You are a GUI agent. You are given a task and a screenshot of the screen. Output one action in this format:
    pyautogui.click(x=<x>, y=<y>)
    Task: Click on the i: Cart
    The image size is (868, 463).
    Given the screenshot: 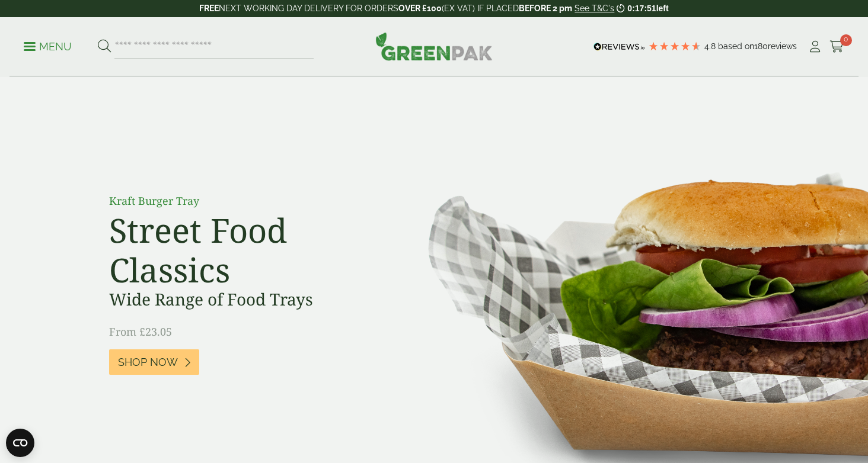 What is the action you would take?
    pyautogui.click(x=836, y=47)
    